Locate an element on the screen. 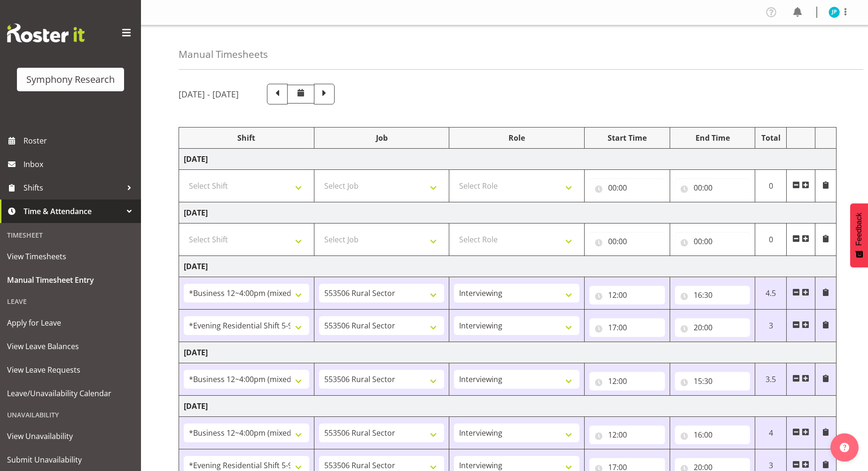 This screenshot has width=868, height=471. img: Rosterit website logo is located at coordinates (46, 33).